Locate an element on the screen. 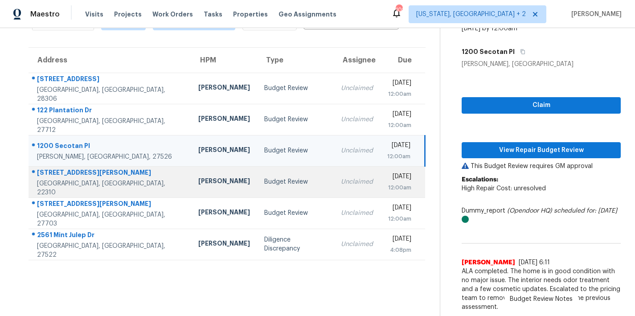  button: Create a Task is located at coordinates (413, 20).